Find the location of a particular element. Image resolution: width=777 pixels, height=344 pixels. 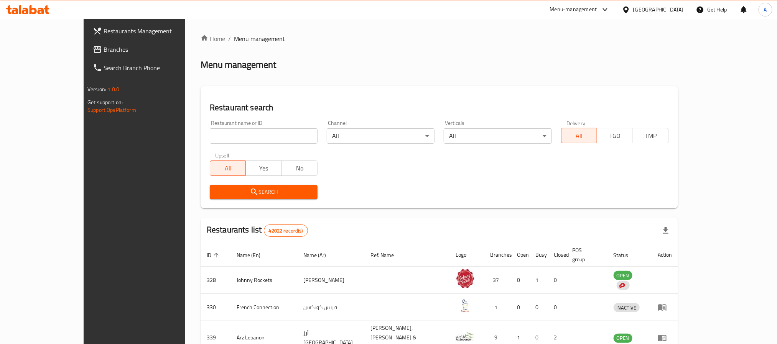

th: Open is located at coordinates (520, 255).